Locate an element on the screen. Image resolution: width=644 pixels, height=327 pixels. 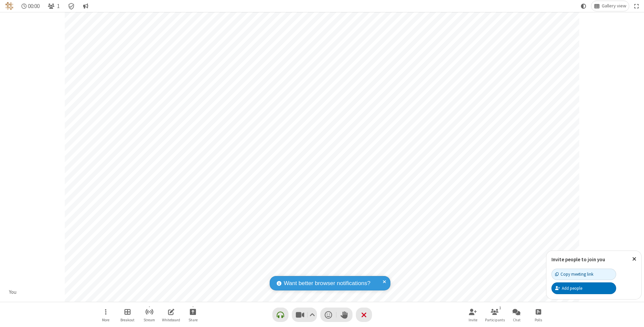
button: Open shared whiteboard is located at coordinates (171, 315).